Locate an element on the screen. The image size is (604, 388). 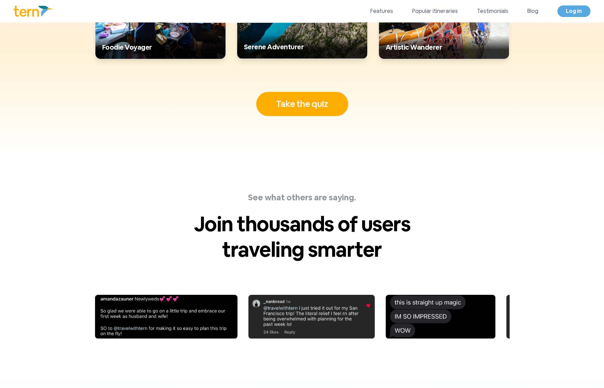
img: Logo is located at coordinates (33, 11).